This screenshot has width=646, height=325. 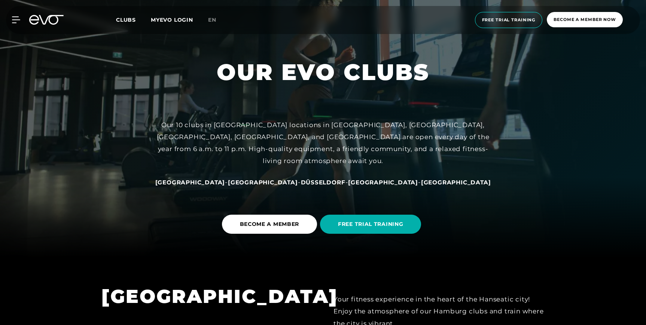 I want to click on a: Düsseldorf, so click(x=323, y=182).